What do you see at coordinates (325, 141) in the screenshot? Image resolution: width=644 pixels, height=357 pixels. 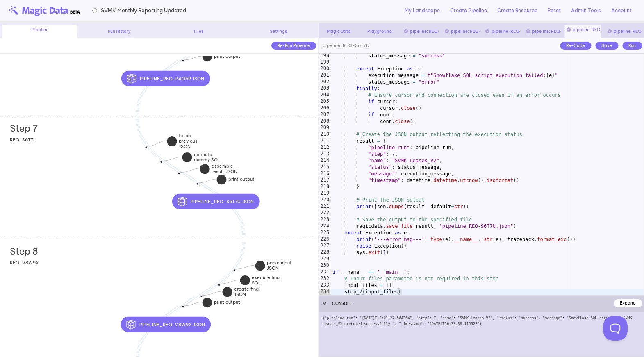 I see `div: 211` at bounding box center [325, 141].